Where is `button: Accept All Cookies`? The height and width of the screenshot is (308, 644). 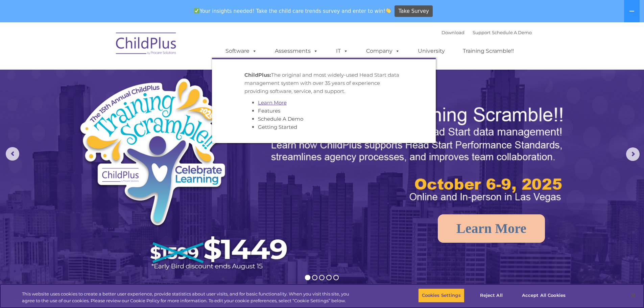
button: Accept All Cookies is located at coordinates (544, 296).